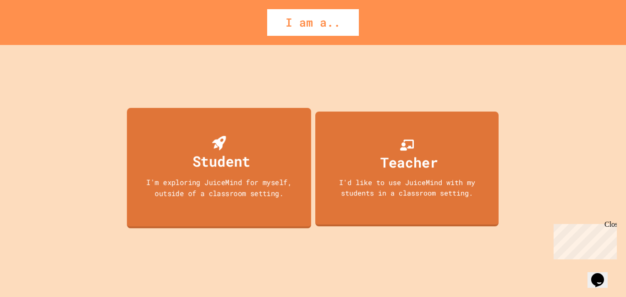  I want to click on div: I'd like to use JuiceMind with my students in a classroom setting., so click(407, 187).